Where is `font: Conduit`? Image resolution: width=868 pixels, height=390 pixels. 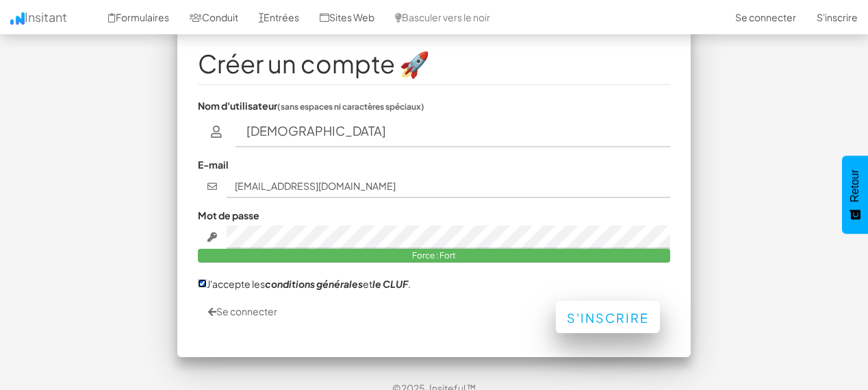
font: Conduit is located at coordinates (219, 17).